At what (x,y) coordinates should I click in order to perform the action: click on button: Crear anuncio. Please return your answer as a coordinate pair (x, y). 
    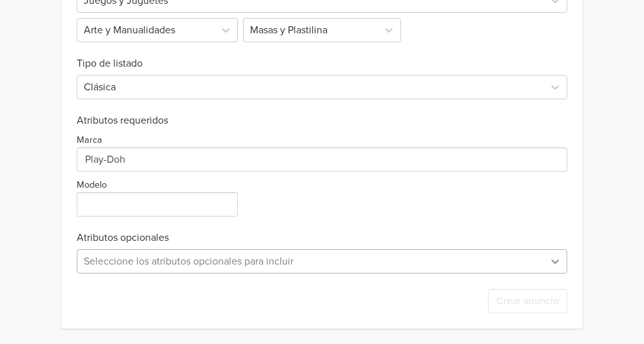
    Looking at the image, I should click on (527, 301).